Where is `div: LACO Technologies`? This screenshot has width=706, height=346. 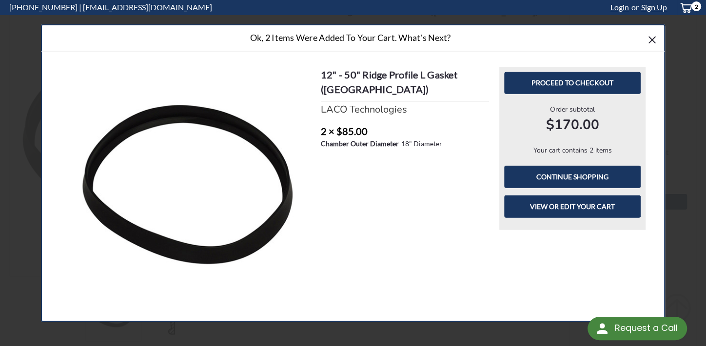 div: LACO Technologies is located at coordinates (405, 110).